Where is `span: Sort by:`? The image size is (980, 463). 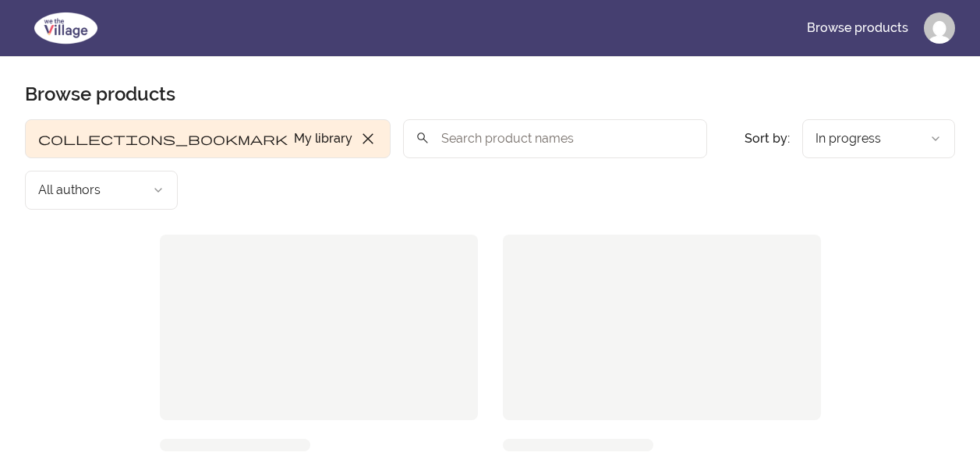
span: Sort by: is located at coordinates (767, 138).